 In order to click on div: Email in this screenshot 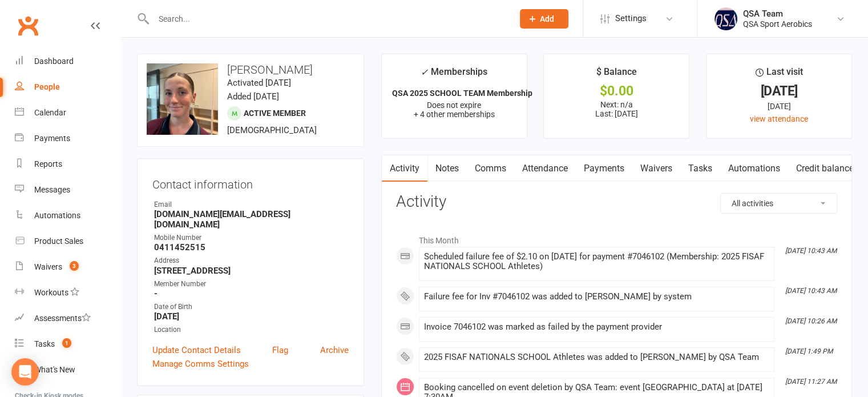, I will do `click(251, 204)`.